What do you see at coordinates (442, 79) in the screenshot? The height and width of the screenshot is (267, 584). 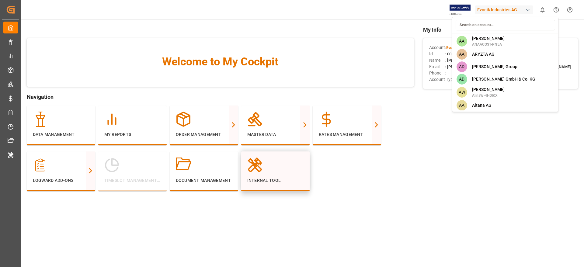 I see `span: Account Type` at bounding box center [442, 79].